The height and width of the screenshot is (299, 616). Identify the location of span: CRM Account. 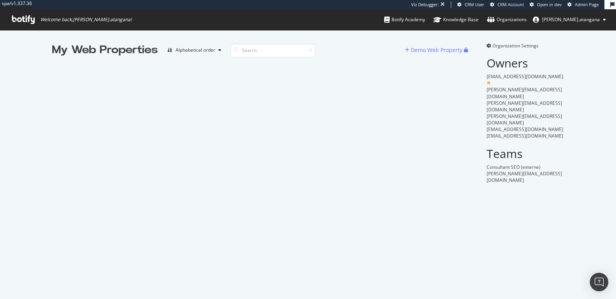
(511, 4).